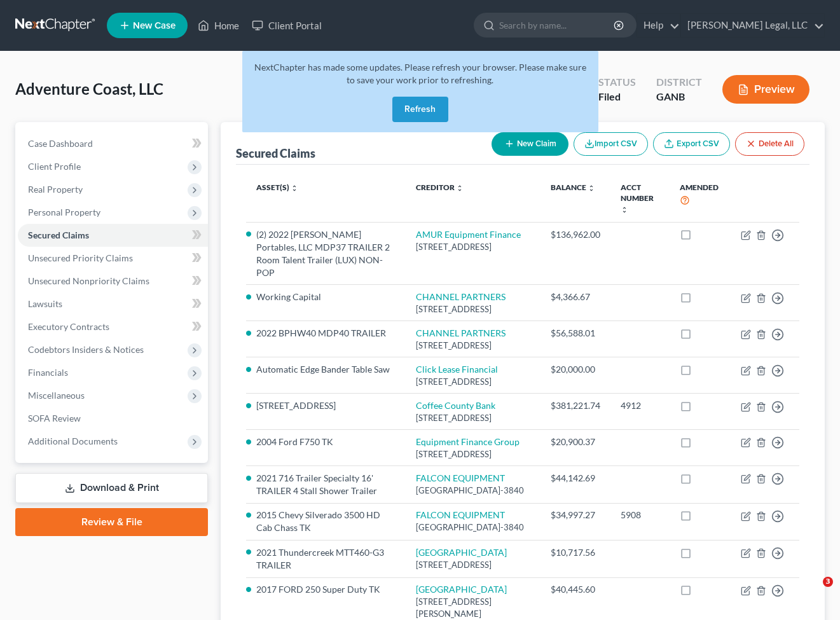 Image resolution: width=840 pixels, height=620 pixels. What do you see at coordinates (467, 234) in the screenshot?
I see `a: AMUR Equipment Finance` at bounding box center [467, 234].